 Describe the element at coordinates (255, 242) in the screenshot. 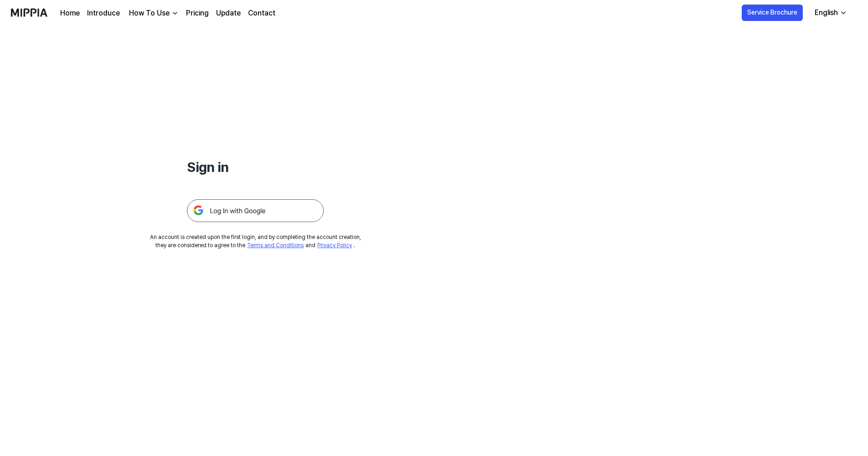

I see `div: An account is created upon the first login, and by completing the account creation, they are cons...` at that location.